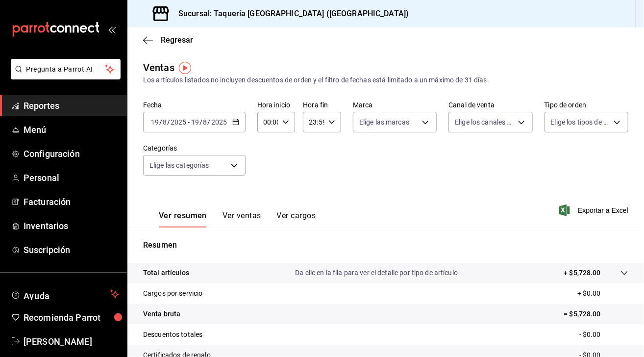 This screenshot has width=644, height=357. What do you see at coordinates (385, 122) in the screenshot?
I see `span: Elige las marcas` at bounding box center [385, 122].